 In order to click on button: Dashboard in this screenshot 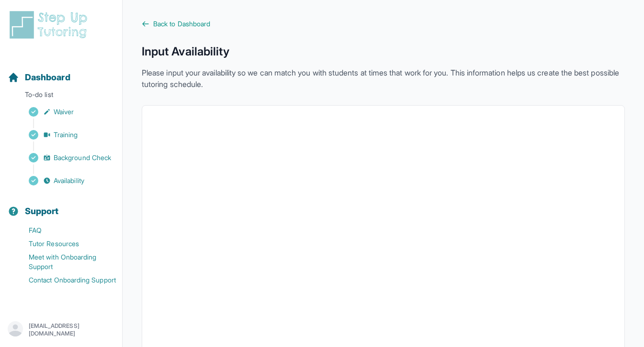, I will do `click(61, 72)`.